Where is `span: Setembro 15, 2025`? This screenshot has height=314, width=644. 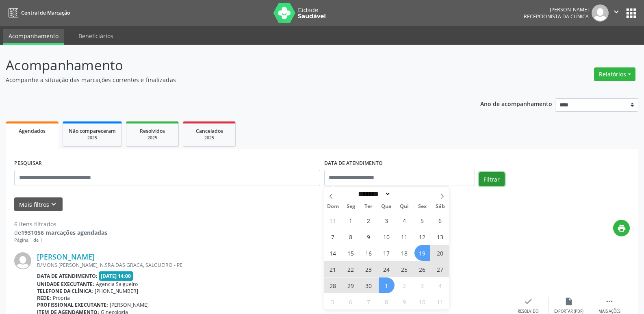
span: Setembro 15, 2025 is located at coordinates (350, 252).